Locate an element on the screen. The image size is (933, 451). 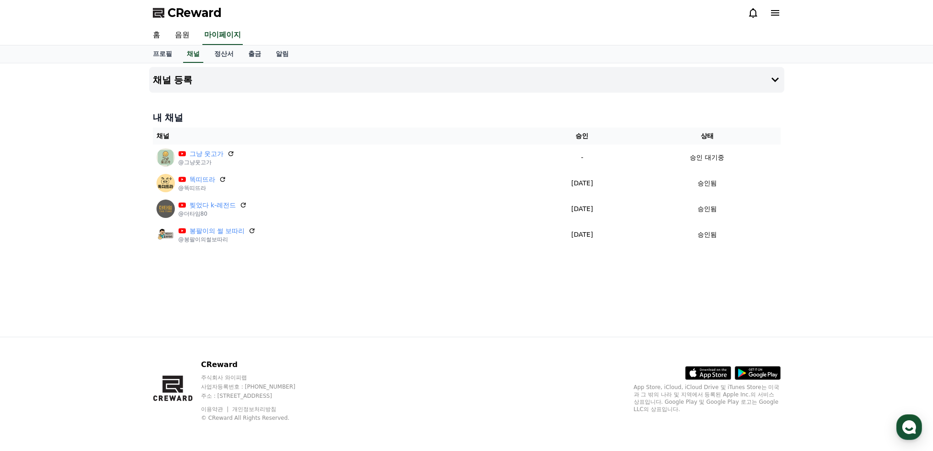
a: 봉팔이의 썰 보따리 is located at coordinates (217, 231).